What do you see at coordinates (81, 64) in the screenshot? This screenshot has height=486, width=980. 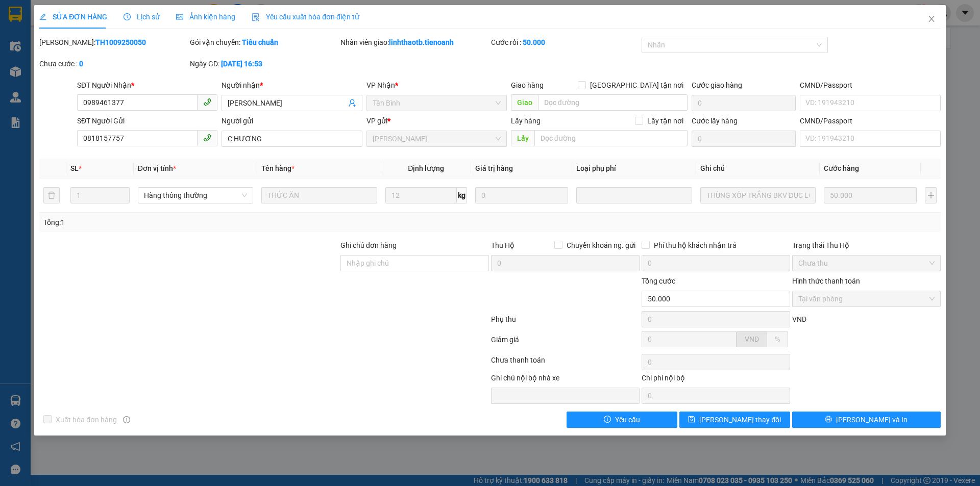 I see `b: 0` at bounding box center [81, 64].